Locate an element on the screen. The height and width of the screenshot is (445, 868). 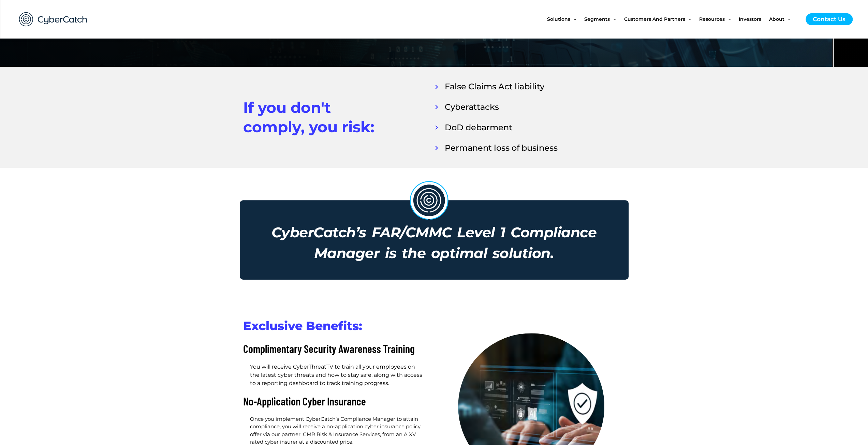
img: CyberCatch is located at coordinates (54, 19).